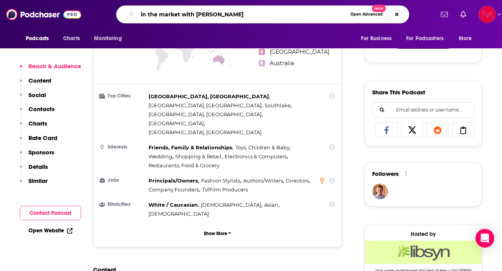 This screenshot has width=502, height=271. I want to click on div: Hosted by, so click(423, 234).